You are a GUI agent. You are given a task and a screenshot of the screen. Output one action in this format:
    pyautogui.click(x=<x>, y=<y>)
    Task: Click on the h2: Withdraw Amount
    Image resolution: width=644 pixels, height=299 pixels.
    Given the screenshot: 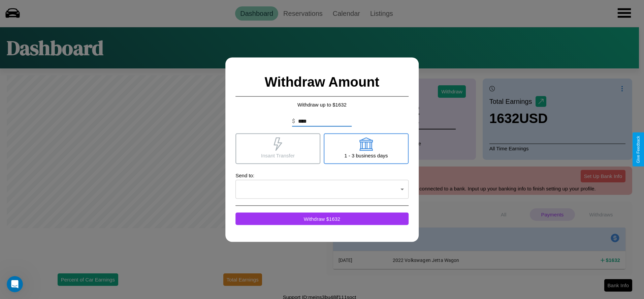 What is the action you would take?
    pyautogui.click(x=322, y=82)
    